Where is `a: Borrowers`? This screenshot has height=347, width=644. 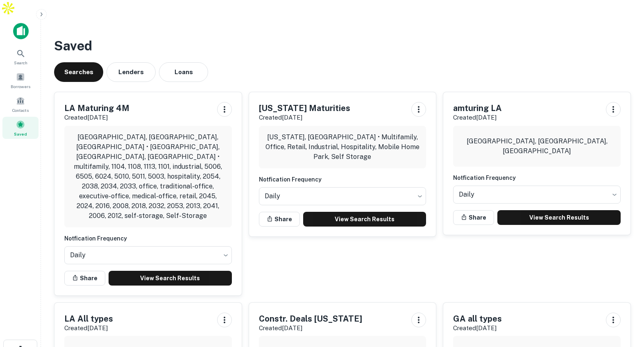
a: Borrowers is located at coordinates (21, 80).